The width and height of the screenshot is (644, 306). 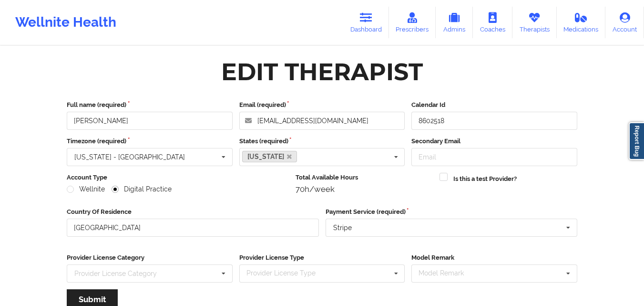 What do you see at coordinates (492, 23) in the screenshot?
I see `a: Coaches` at bounding box center [492, 23].